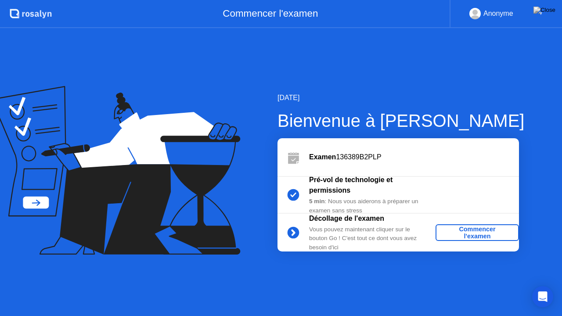 This screenshot has height=316, width=562. I want to click on div: Open Intercom Messenger, so click(542, 297).